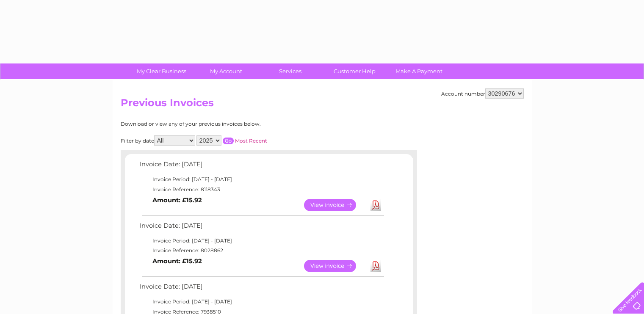  Describe the element at coordinates (226, 71) in the screenshot. I see `a: My Account` at that location.